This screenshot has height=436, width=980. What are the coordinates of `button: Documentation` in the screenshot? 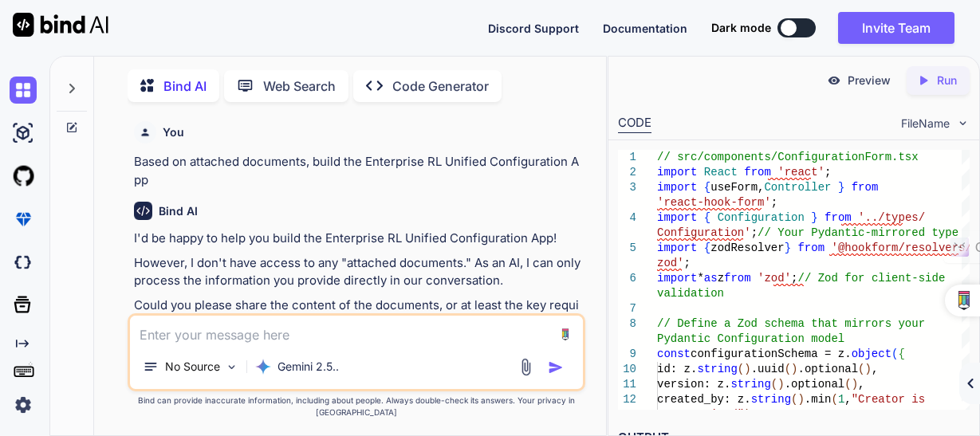 It's located at (645, 28).